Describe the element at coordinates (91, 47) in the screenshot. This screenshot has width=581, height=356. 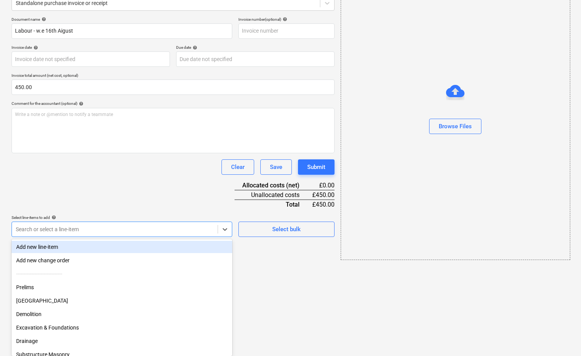
I see `div: Invoice date` at that location.